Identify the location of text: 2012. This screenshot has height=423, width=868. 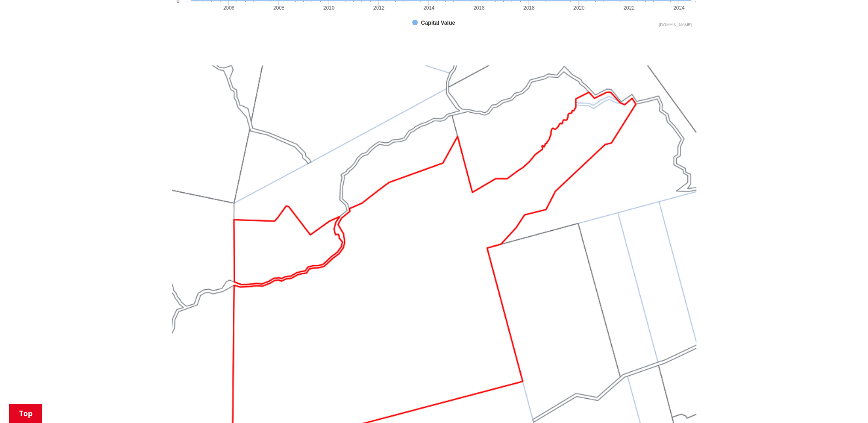
(378, 8).